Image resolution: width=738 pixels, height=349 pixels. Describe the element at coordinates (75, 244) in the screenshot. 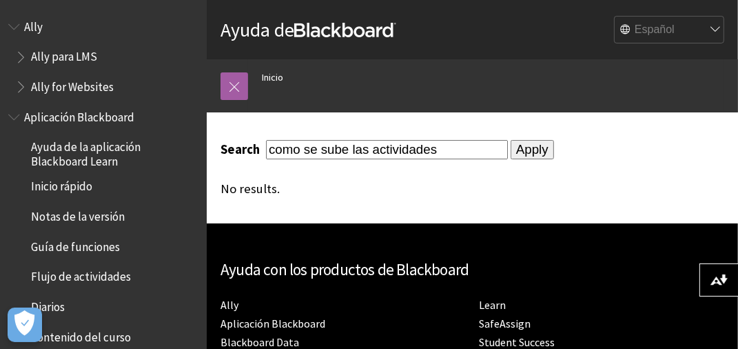

I see `span: Guía de funciones` at that location.